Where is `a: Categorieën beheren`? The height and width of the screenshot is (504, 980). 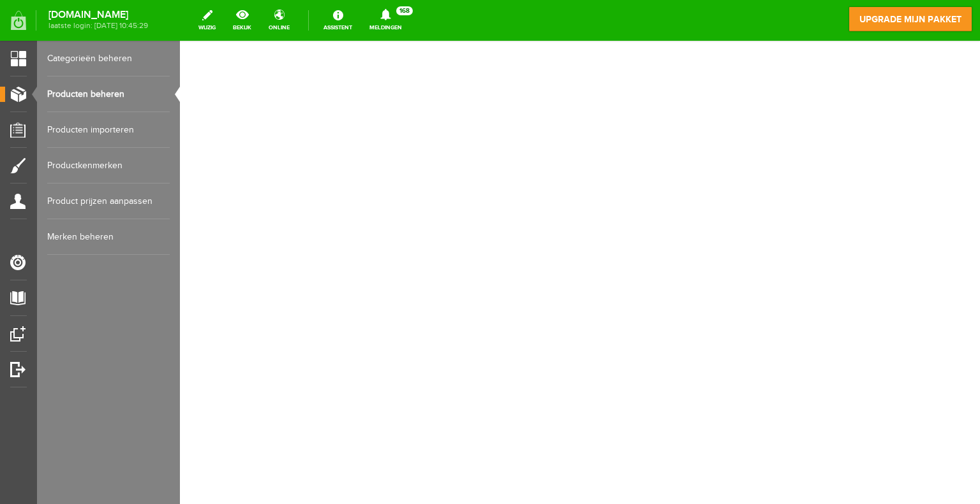 a: Categorieën beheren is located at coordinates (109, 59).